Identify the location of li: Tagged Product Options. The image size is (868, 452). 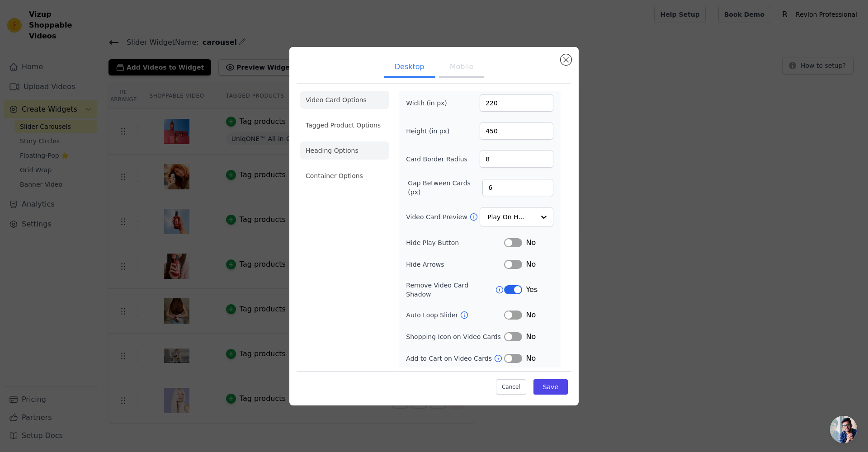
(345, 125).